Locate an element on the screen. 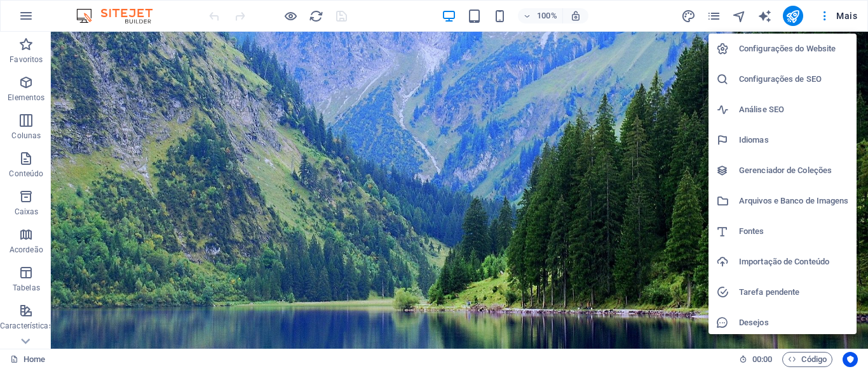 Image resolution: width=868 pixels, height=369 pixels. h6: Configurações do Website is located at coordinates (794, 49).